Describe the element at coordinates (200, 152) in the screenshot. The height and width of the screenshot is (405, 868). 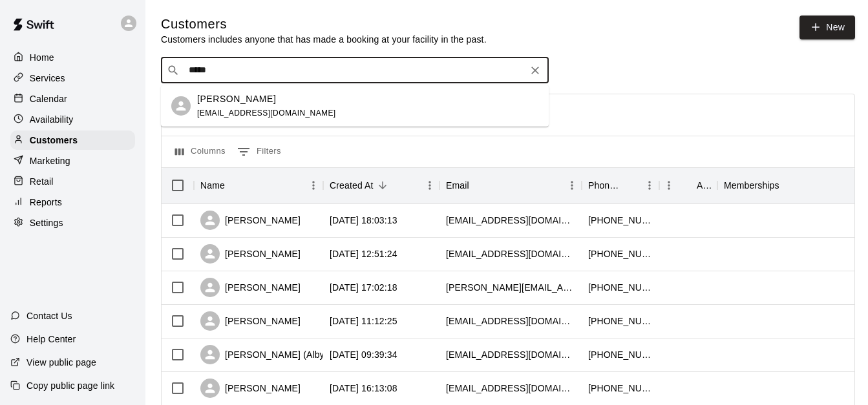
I see `button: Select columns` at that location.